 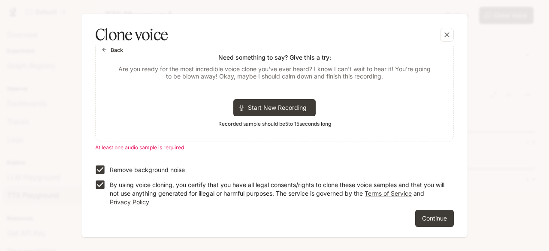 I want to click on span: Start New Recording, so click(x=280, y=107).